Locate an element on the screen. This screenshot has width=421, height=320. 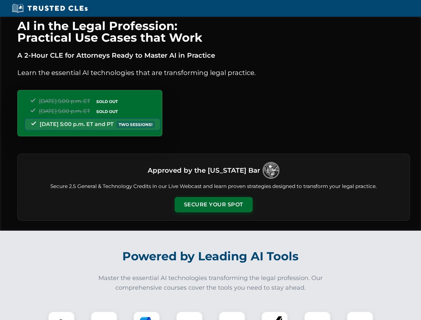
button: Secure Your Spot is located at coordinates (214, 205).